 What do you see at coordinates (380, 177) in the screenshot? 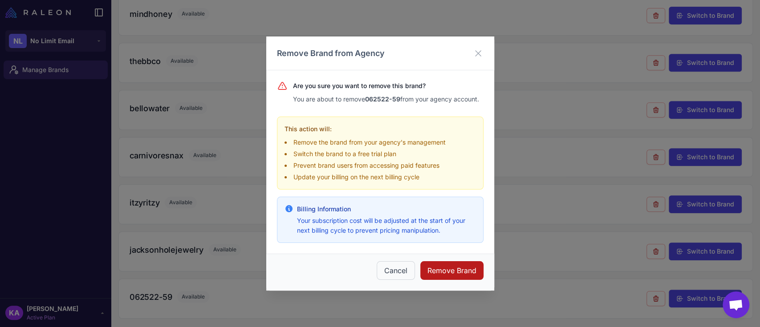
I see `li: Update your billing on the next billing cycle` at bounding box center [380, 177].